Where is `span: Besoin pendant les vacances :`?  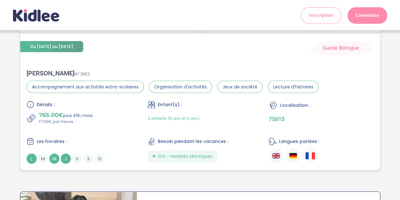
span: Besoin pendant les vacances : is located at coordinates (193, 141).